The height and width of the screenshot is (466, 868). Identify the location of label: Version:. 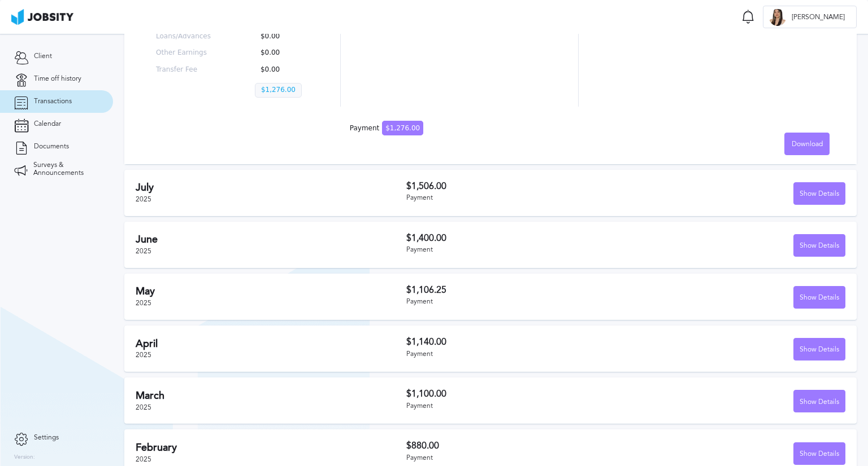
(25, 458).